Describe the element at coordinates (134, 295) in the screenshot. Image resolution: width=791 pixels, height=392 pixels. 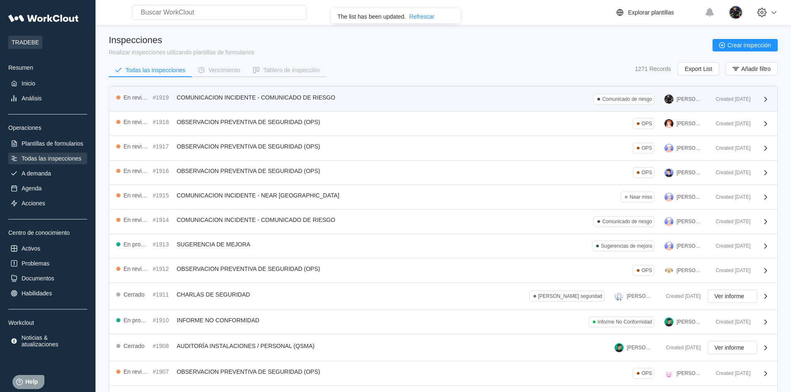
I see `div: Cerrado` at that location.